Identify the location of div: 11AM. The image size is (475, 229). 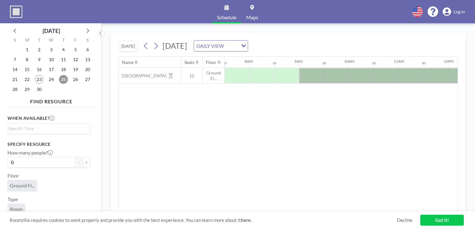
(399, 61).